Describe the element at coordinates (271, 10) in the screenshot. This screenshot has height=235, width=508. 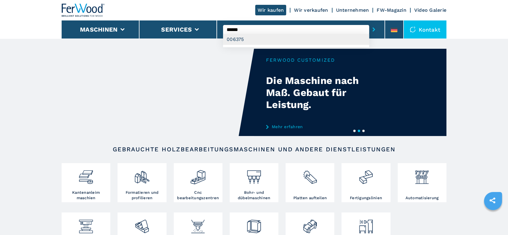
I see `a: Wir kaufen` at that location.